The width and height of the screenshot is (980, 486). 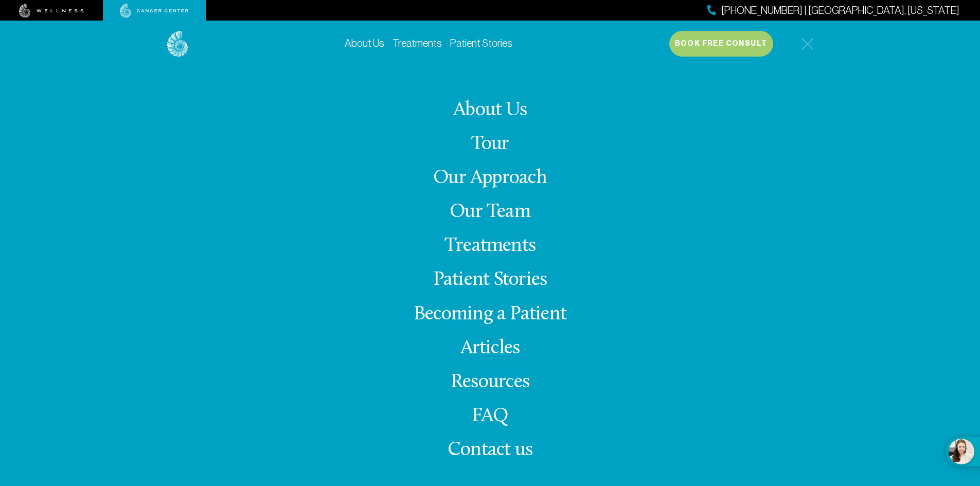 What do you see at coordinates (490, 212) in the screenshot?
I see `a: Our Team` at bounding box center [490, 212].